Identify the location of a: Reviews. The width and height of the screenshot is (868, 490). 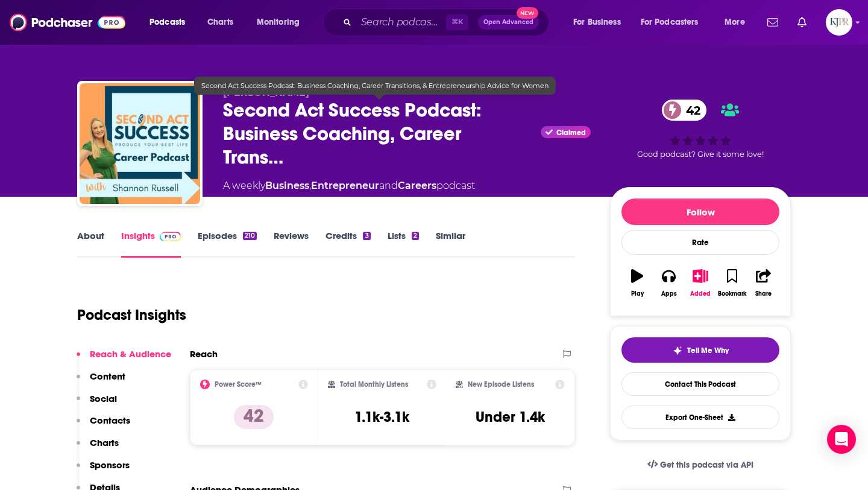
(291, 243).